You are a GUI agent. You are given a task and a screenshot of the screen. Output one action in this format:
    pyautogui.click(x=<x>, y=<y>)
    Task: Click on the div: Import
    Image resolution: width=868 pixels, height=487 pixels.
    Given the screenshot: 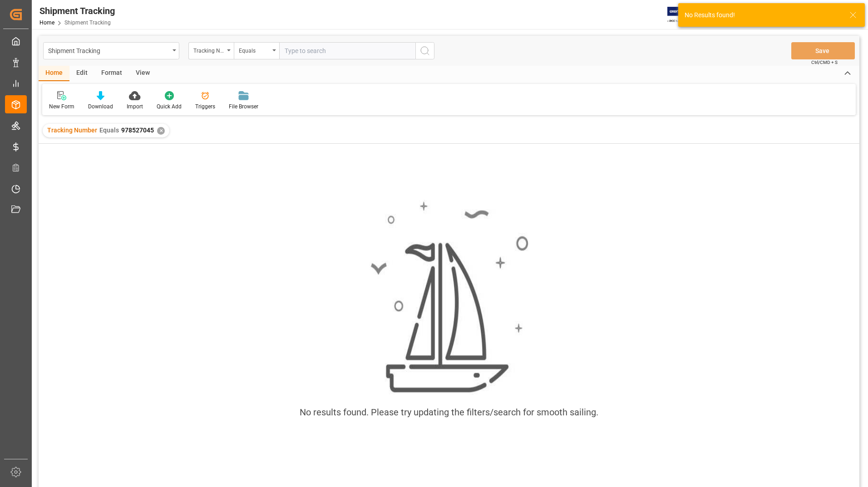 What is the action you would take?
    pyautogui.click(x=134, y=106)
    